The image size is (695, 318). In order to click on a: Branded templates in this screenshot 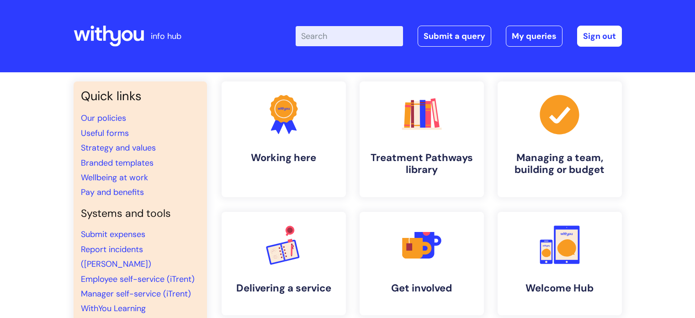, I will do `click(117, 163)`.